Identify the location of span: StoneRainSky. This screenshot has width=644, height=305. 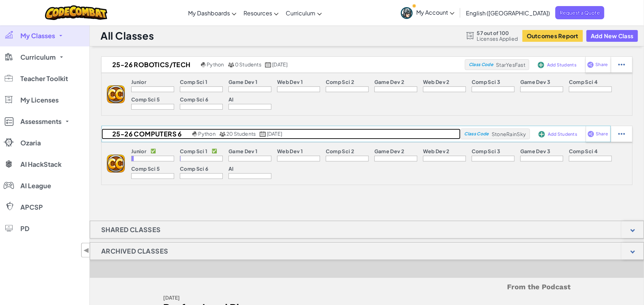
(509, 134).